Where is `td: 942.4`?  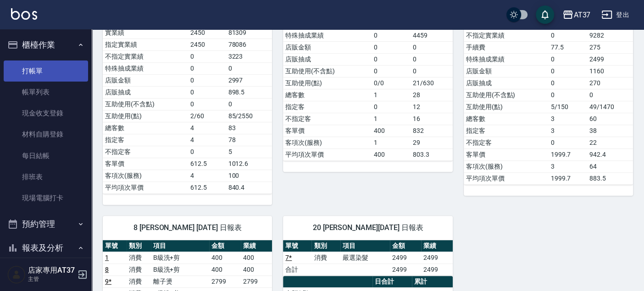 td: 942.4 is located at coordinates (610, 154).